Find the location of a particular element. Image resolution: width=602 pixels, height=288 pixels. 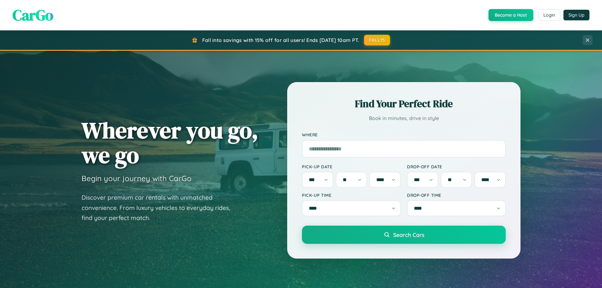

button: FALL15 is located at coordinates (377, 40).